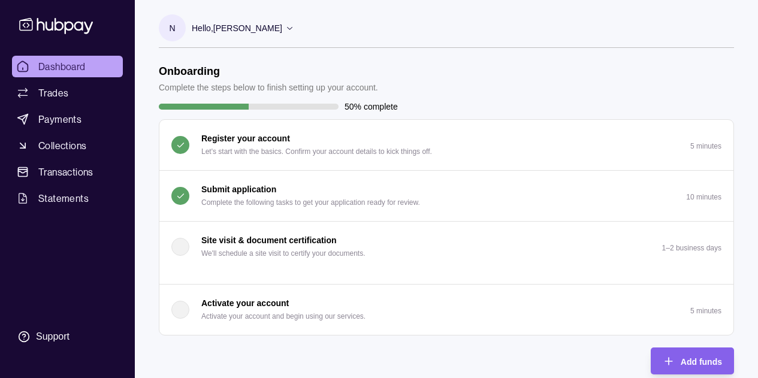 This screenshot has height=378, width=758. I want to click on button: Site visit & document certification We'll schedule a site visit to certify your documents.1–2 bus..., so click(446, 247).